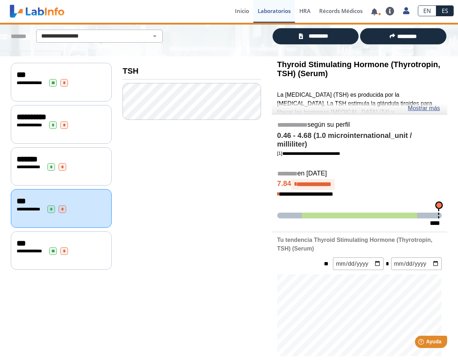 This screenshot has height=361, width=458. I want to click on b: TSH, so click(130, 71).